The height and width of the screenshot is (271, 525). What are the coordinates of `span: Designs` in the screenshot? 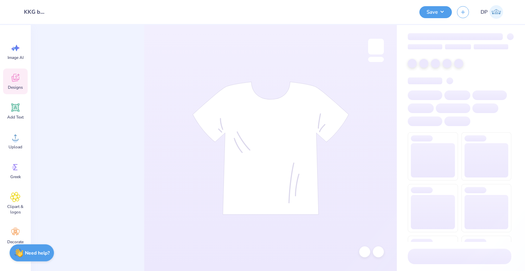 It's located at (15, 87).